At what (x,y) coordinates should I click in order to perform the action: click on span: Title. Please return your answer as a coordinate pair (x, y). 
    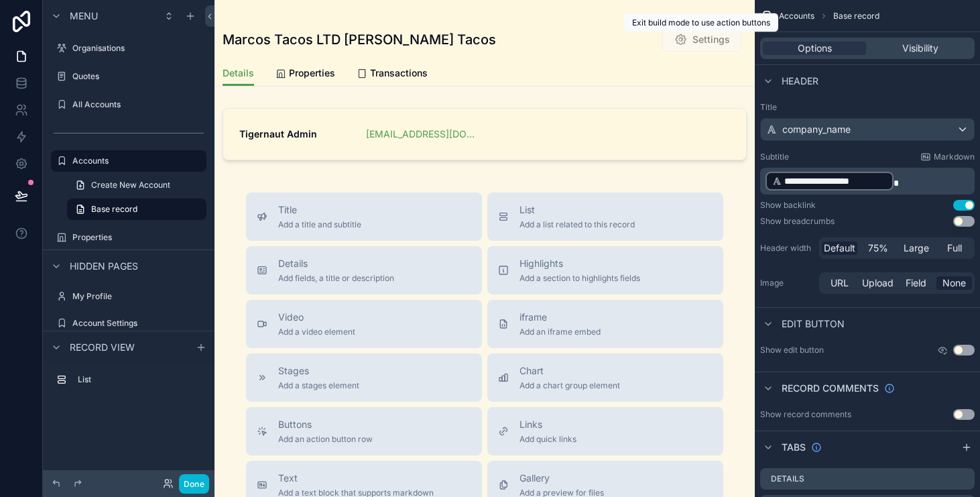
    Looking at the image, I should click on (320, 210).